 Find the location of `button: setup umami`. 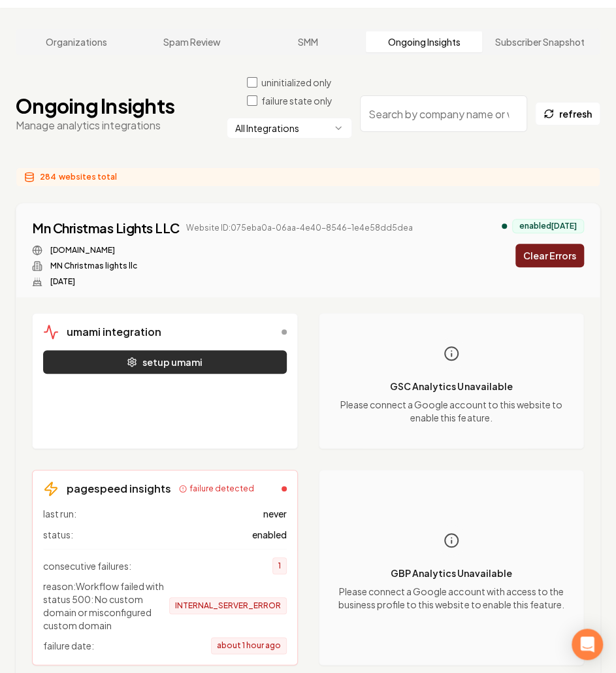

button: setup umami is located at coordinates (164, 362).